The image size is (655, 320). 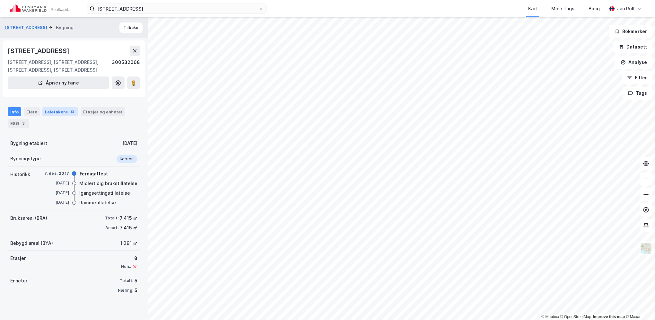 What do you see at coordinates (65, 28) in the screenshot?
I see `div: Bygning` at bounding box center [65, 28].